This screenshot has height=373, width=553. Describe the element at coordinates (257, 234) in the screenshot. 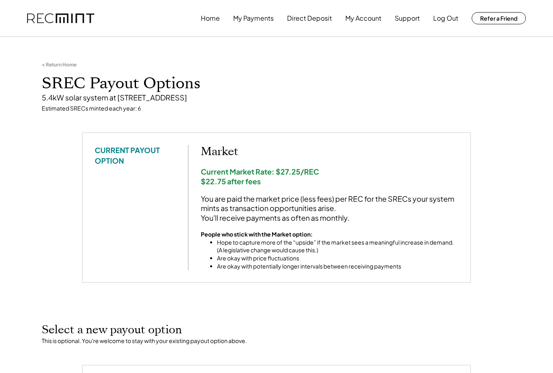

I see `strong: People who stick with the Market option:` at that location.